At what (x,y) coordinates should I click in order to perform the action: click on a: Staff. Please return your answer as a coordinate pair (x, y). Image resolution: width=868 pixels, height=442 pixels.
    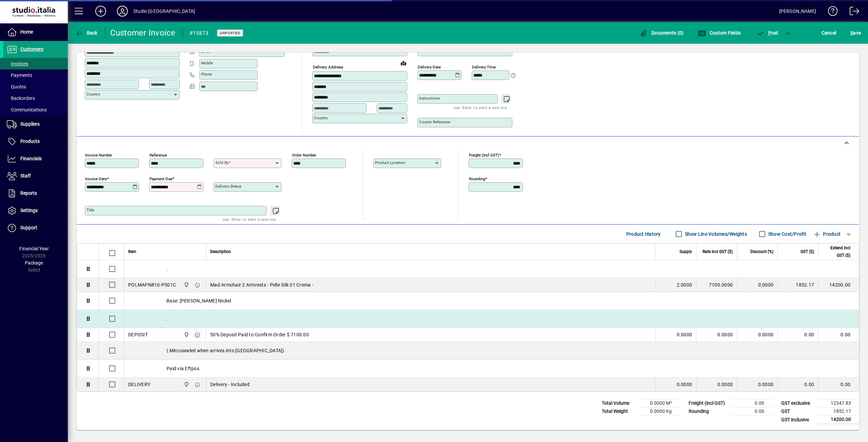
    Looking at the image, I should click on (35, 176).